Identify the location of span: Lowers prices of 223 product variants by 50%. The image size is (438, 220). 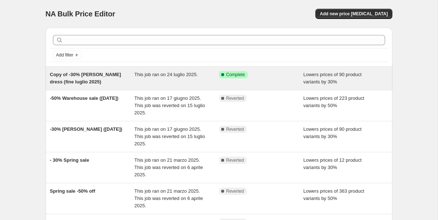
(334, 102).